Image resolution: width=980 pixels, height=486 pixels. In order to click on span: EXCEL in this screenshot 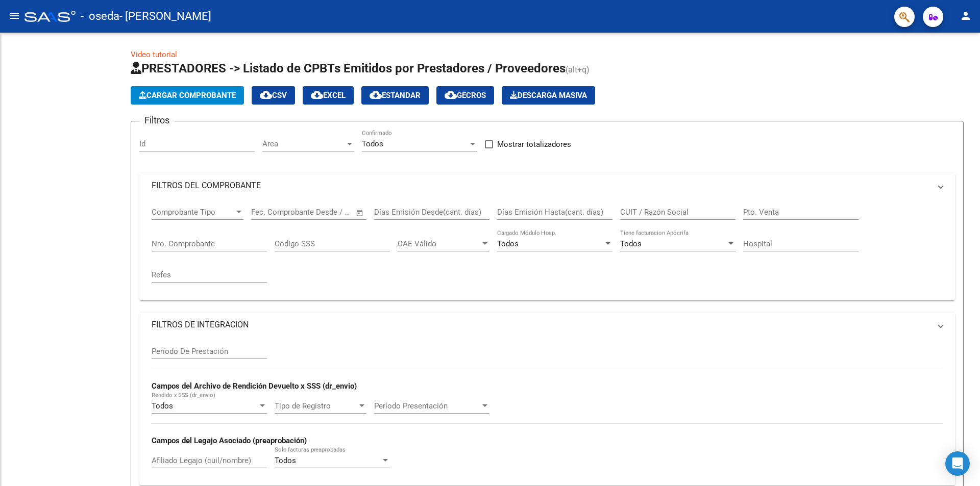, I will do `click(328, 95)`.